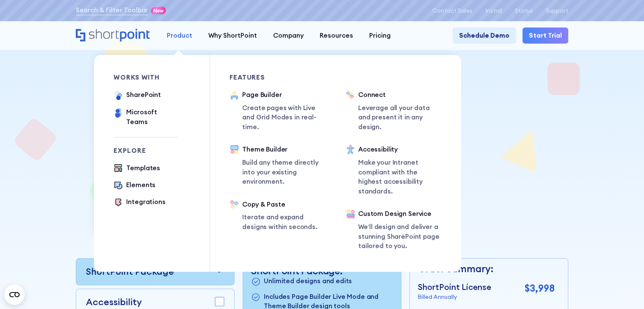 This screenshot has width=644, height=309. Describe the element at coordinates (179, 36) in the screenshot. I see `a: Product` at that location.